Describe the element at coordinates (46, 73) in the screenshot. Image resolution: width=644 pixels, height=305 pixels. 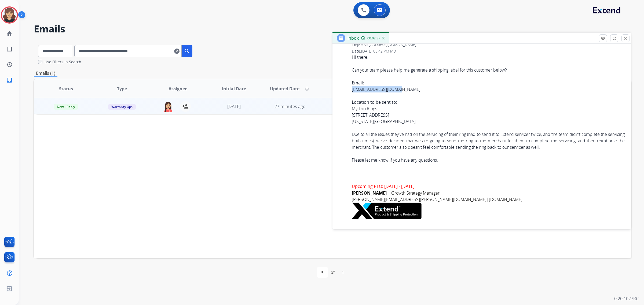
I see `p: Emails (1)` at that location.